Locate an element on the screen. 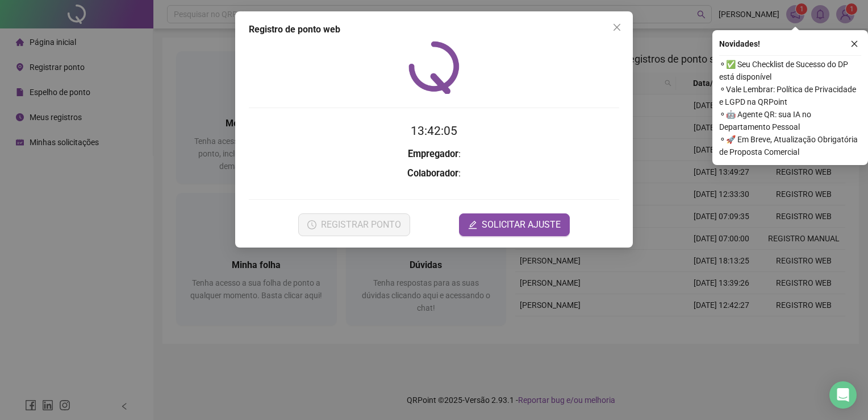 The height and width of the screenshot is (420, 868). img: QRPoint is located at coordinates (434, 67).